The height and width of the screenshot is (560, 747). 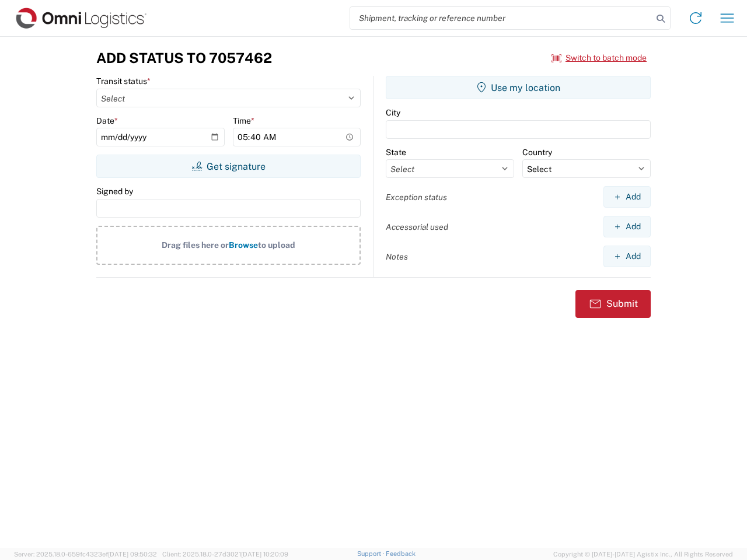 I want to click on a: Feedback, so click(x=400, y=553).